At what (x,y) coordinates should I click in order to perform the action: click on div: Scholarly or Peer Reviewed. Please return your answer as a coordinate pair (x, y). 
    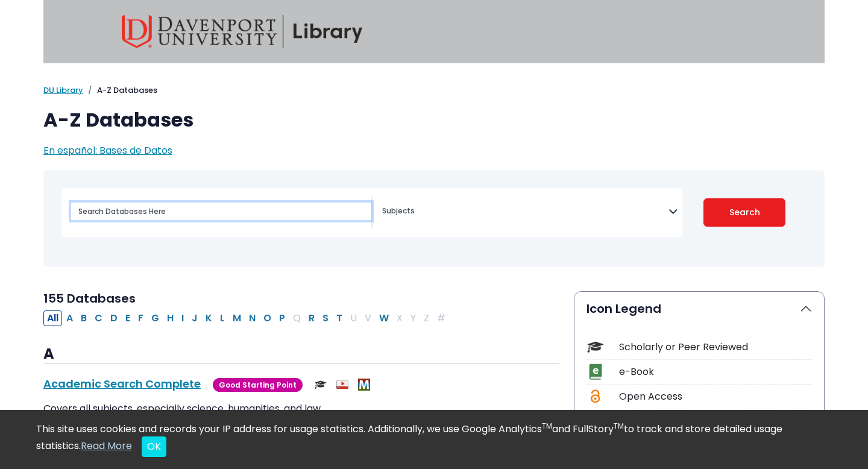
    Looking at the image, I should click on (715, 347).